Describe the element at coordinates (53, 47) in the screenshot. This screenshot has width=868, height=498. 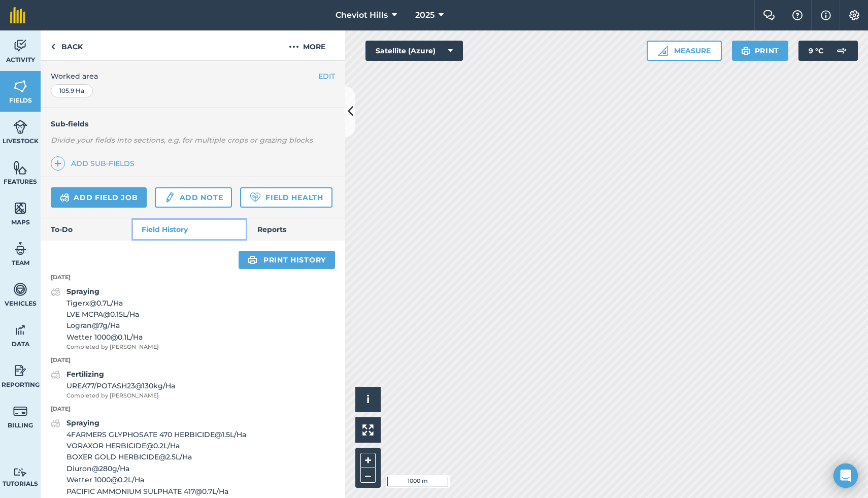
I see `img: svg+xml;base64,PHN2ZyB4bWxucz0iaHR0cDovL3d3dy53My5vcmcvMjAwMC9zdmciIHdpZHRoPSI5IiBoZWlnaHQ9IjI0Ii...` at that location.